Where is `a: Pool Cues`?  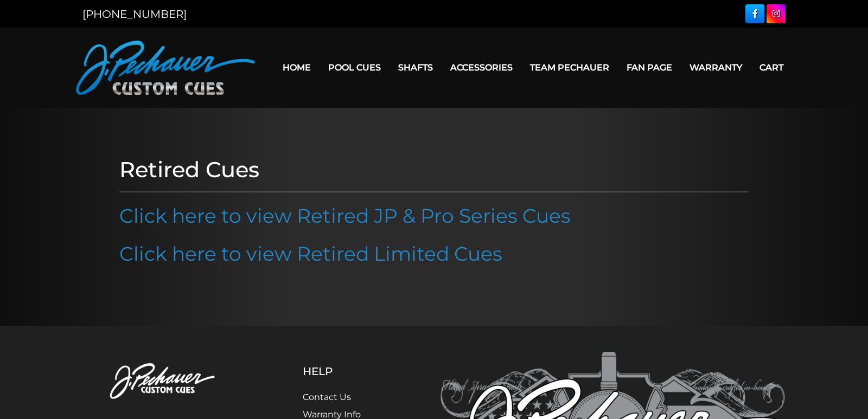
a: Pool Cues is located at coordinates (354, 67).